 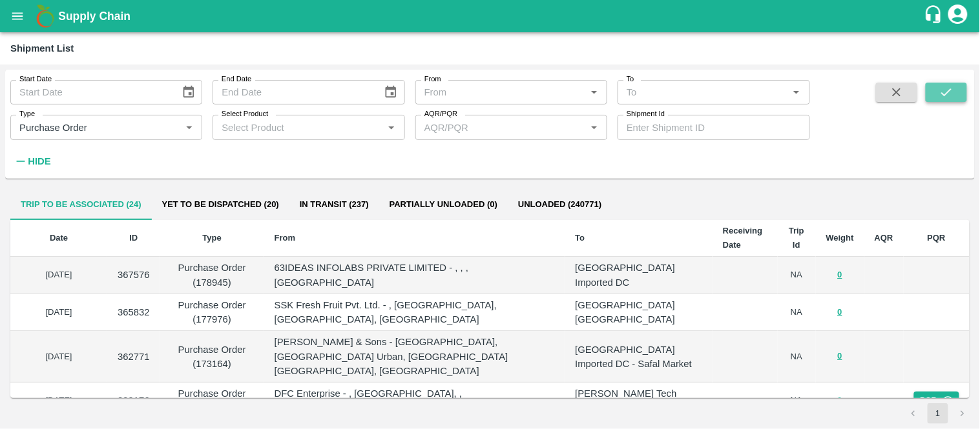 I want to click on img: logo, so click(x=45, y=16).